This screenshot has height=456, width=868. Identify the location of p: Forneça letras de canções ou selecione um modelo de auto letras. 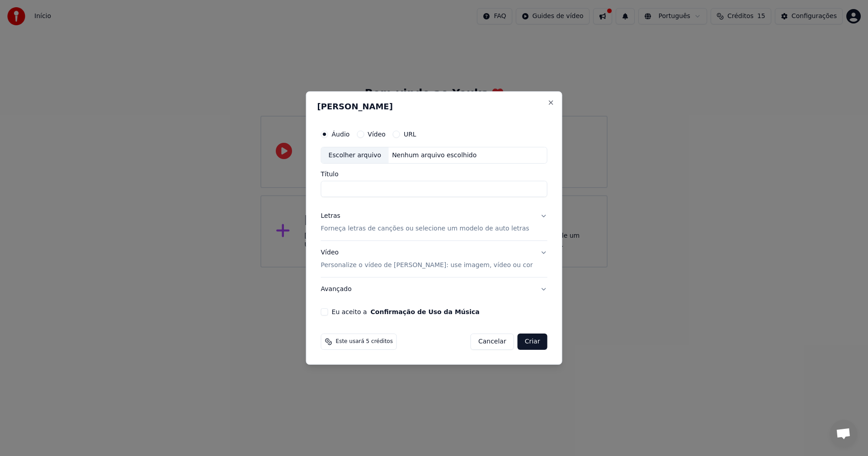
(425, 229).